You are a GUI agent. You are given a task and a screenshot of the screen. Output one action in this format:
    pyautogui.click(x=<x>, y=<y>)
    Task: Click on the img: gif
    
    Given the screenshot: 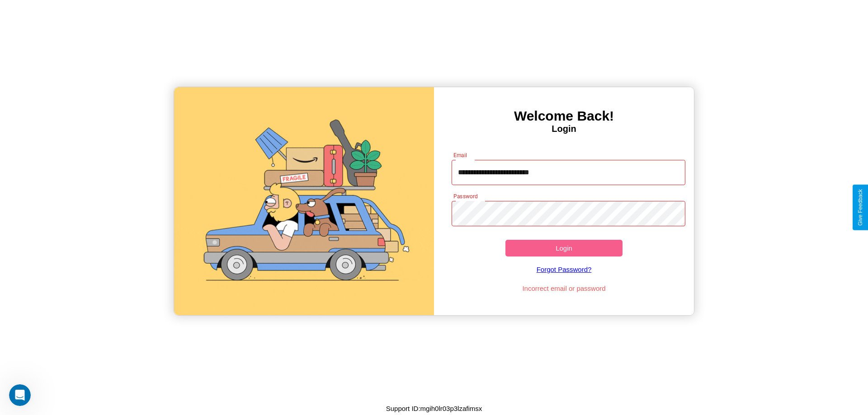 What is the action you would take?
    pyautogui.click(x=304, y=201)
    